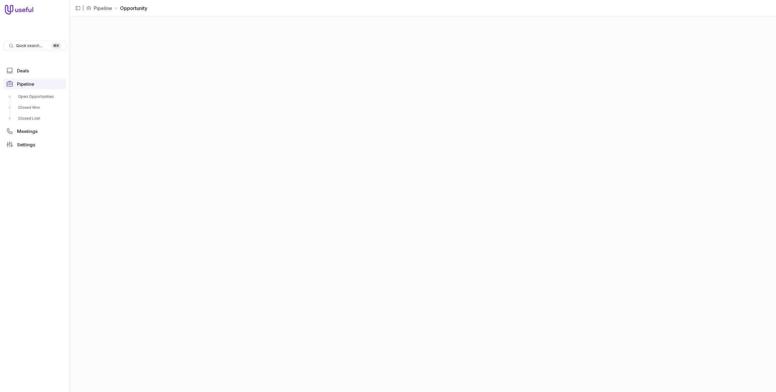  Describe the element at coordinates (27, 131) in the screenshot. I see `span: Meetings` at that location.